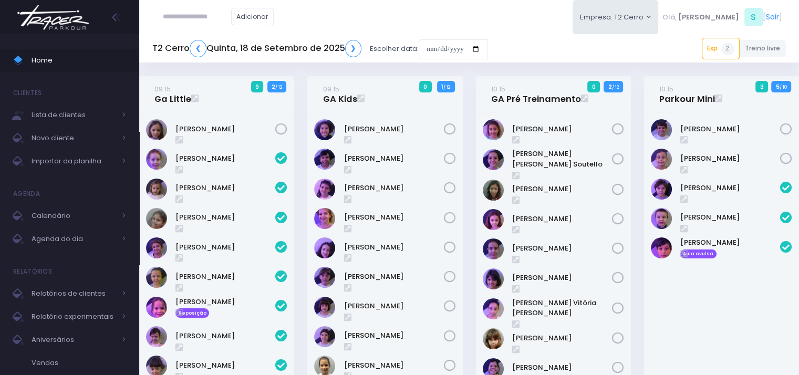 The width and height of the screenshot is (799, 375). Describe the element at coordinates (661, 219) in the screenshot. I see `img: Guilherme Soares Naressi` at that location.